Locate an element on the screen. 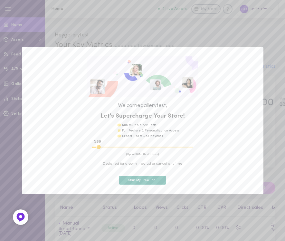 Image resolution: width=285 pixels, height=241 pixels. span: (Up to 500 Monthly Orders) is located at coordinates (143, 155).